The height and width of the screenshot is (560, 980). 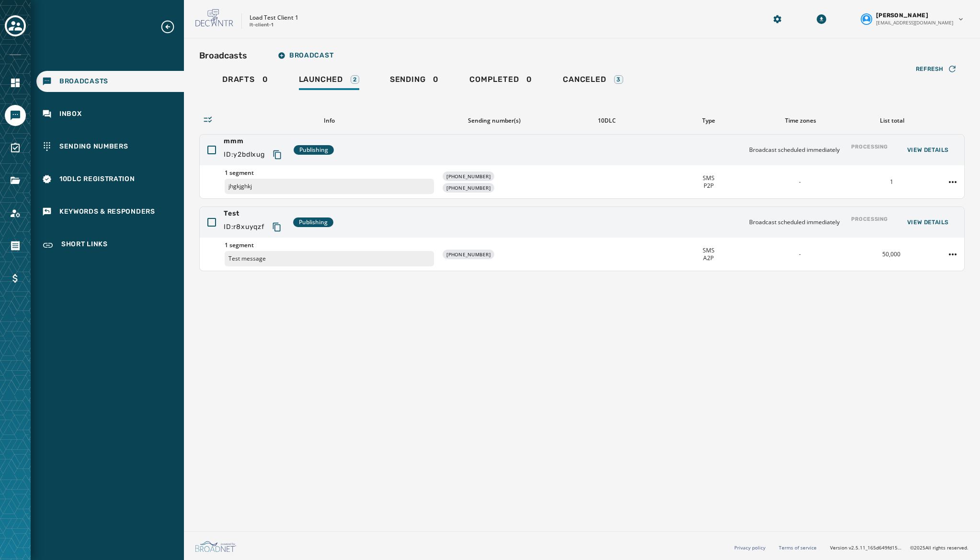 I want to click on span: Short Links, so click(x=84, y=245).